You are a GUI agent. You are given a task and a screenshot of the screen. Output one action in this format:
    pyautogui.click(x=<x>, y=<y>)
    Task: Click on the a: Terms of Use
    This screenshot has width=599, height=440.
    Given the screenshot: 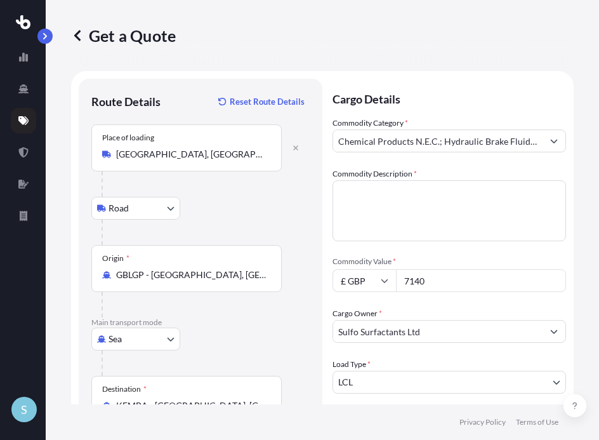 What is the action you would take?
    pyautogui.click(x=537, y=422)
    